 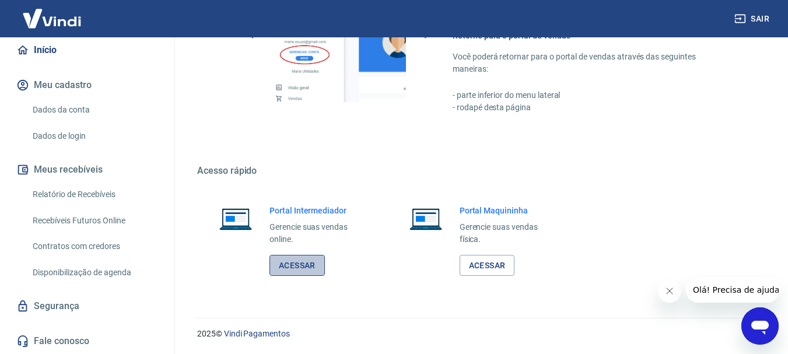 I want to click on p: - parte inferior do menu lateral, so click(x=592, y=95).